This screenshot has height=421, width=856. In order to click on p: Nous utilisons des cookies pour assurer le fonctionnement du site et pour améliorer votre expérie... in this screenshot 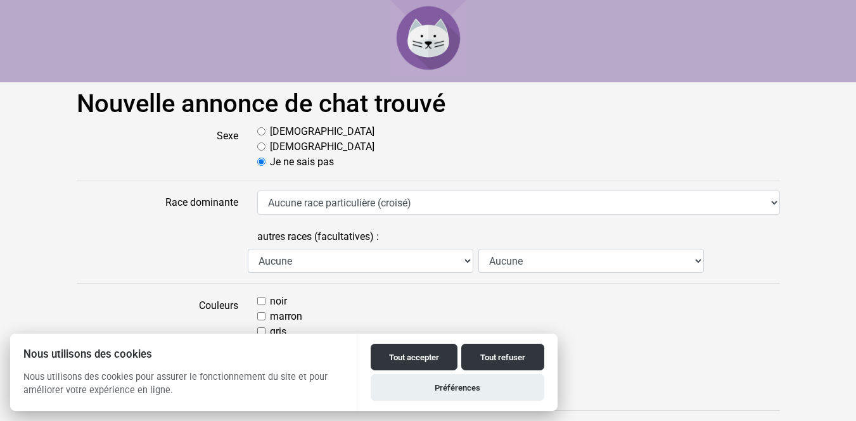, I will do `click(183, 389)`.